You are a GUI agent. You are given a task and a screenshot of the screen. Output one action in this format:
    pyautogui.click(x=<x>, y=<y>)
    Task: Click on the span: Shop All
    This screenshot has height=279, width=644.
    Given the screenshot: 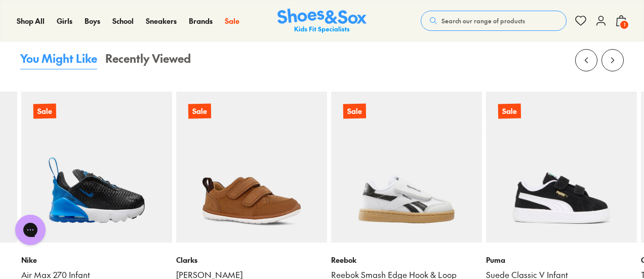 What is the action you would take?
    pyautogui.click(x=30, y=21)
    